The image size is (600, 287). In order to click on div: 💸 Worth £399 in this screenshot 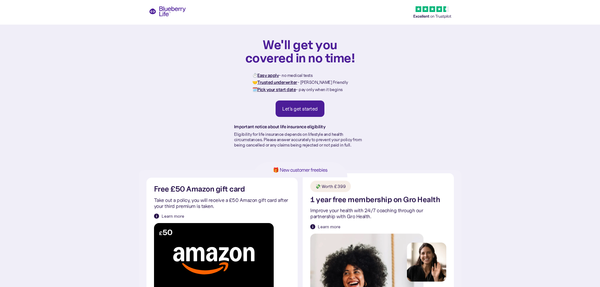, I will do `click(331, 187)`.